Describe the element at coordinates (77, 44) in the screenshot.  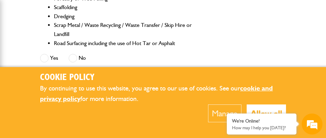
I see `div: Chat with us now` at that location.